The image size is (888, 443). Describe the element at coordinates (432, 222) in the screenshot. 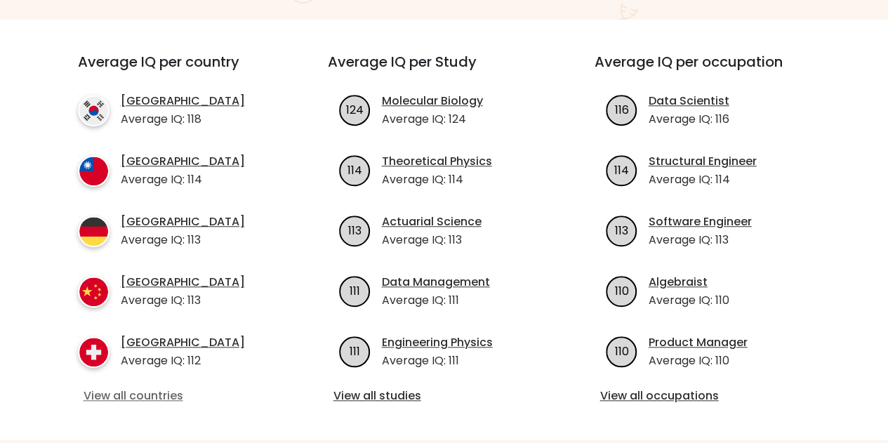

I see `a: Actuarial Science` at that location.